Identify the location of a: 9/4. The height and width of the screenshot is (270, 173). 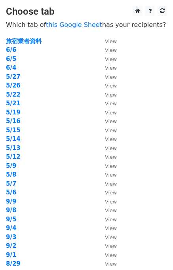
(11, 228).